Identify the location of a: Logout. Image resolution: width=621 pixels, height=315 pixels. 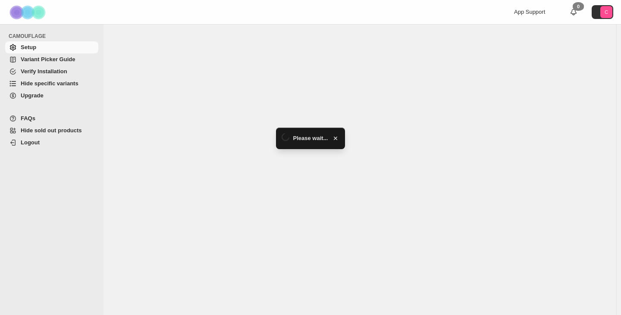
(52, 143).